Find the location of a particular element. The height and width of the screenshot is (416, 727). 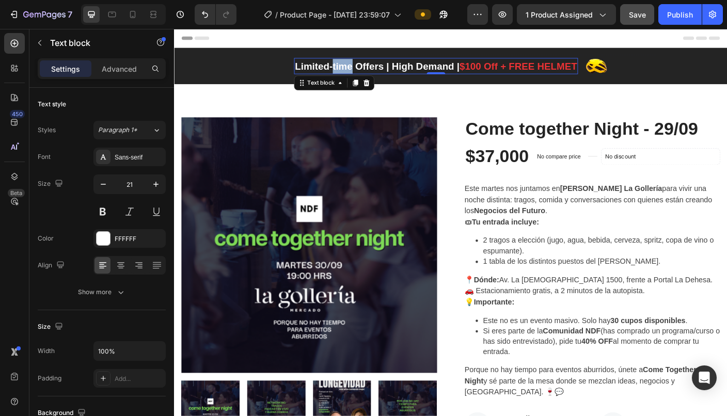

div: Color is located at coordinates (45, 238).